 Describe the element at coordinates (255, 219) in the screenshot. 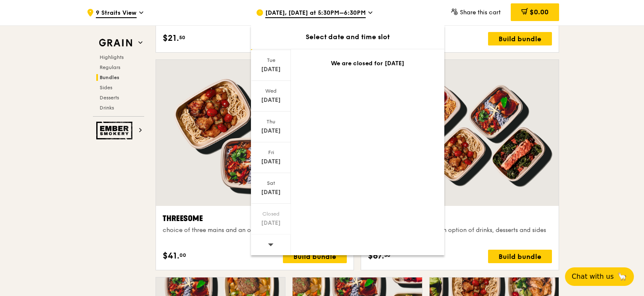

I see `div: Threesome` at that location.